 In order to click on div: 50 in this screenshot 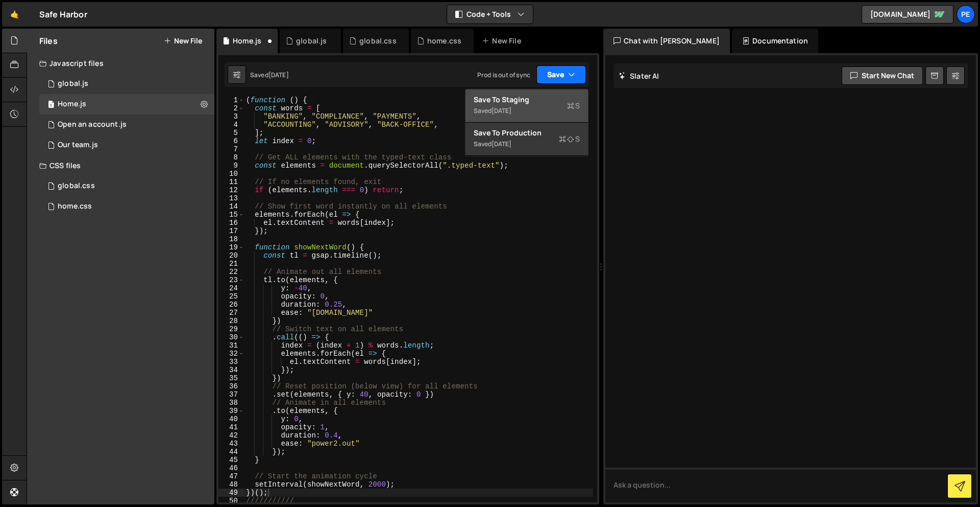, I will do `click(231, 501)`.